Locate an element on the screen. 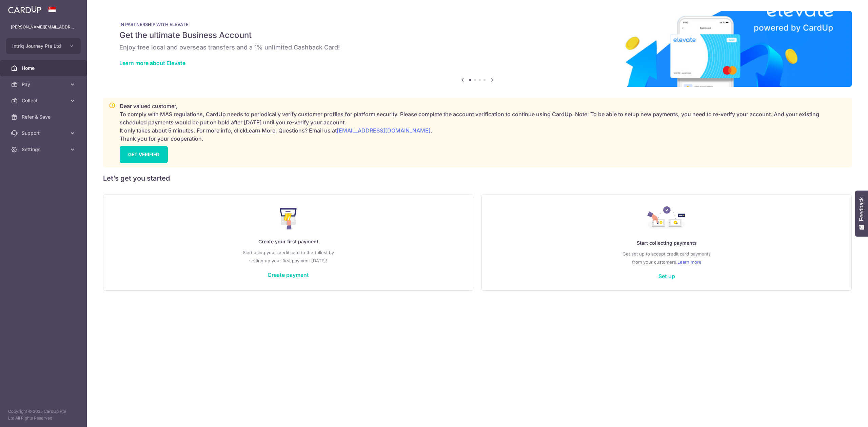 This screenshot has width=868, height=427. p: Dear valued customer, To comply with MAS regulations, CardUp needs to periodically verify custome... is located at coordinates (483, 122).